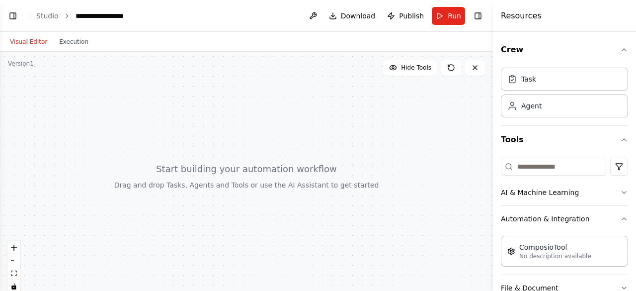  What do you see at coordinates (565, 192) in the screenshot?
I see `button: AI & Machine Learning` at bounding box center [565, 192].